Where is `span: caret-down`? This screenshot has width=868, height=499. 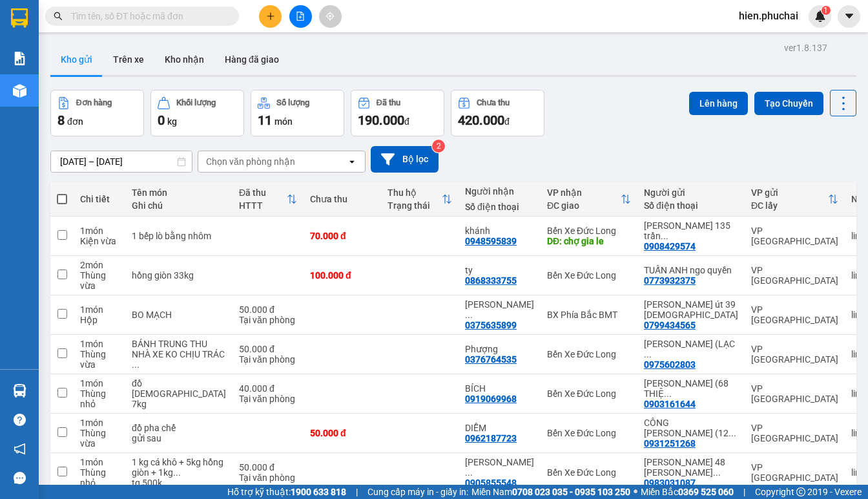 span: caret-down is located at coordinates (850, 16).